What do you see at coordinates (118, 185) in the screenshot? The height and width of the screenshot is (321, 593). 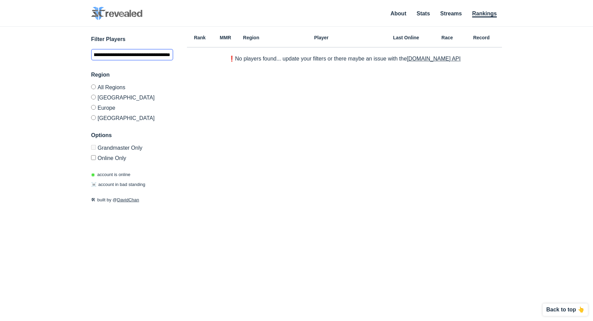 I see `p: account in bad standing` at bounding box center [118, 185].